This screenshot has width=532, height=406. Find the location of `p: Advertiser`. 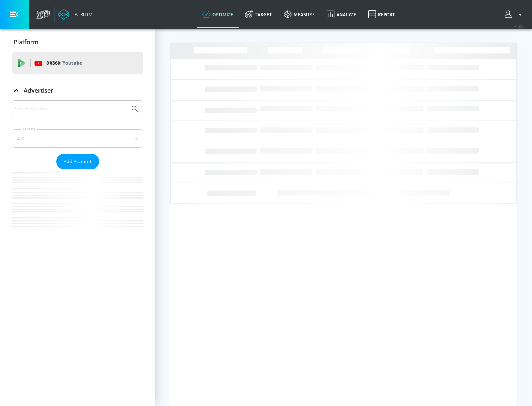

p: Advertiser is located at coordinates (38, 90).